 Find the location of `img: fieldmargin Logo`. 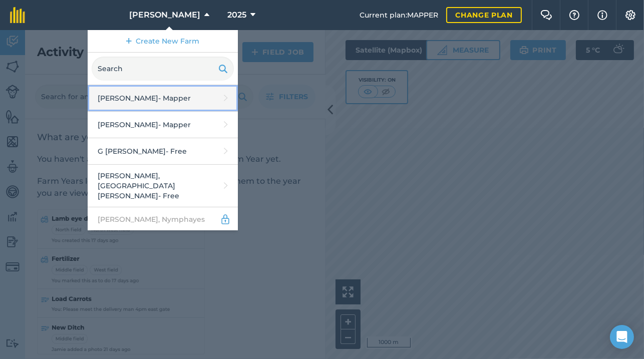

img: fieldmargin Logo is located at coordinates (18, 15).